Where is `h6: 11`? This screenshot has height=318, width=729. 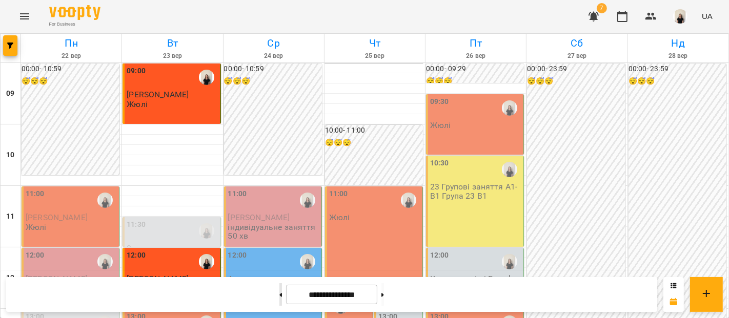
h6: 11 is located at coordinates (10, 217).